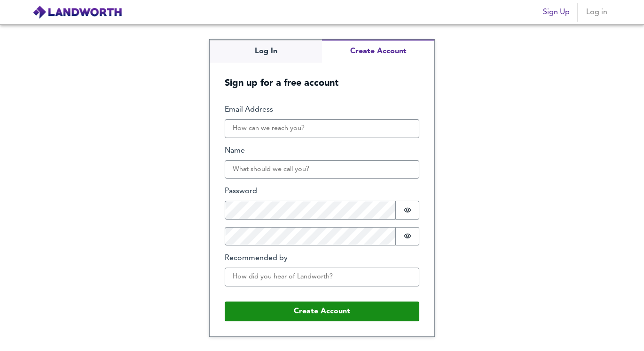 The height and width of the screenshot is (351, 644). Describe the element at coordinates (556, 12) in the screenshot. I see `button: Sign Up` at that location.